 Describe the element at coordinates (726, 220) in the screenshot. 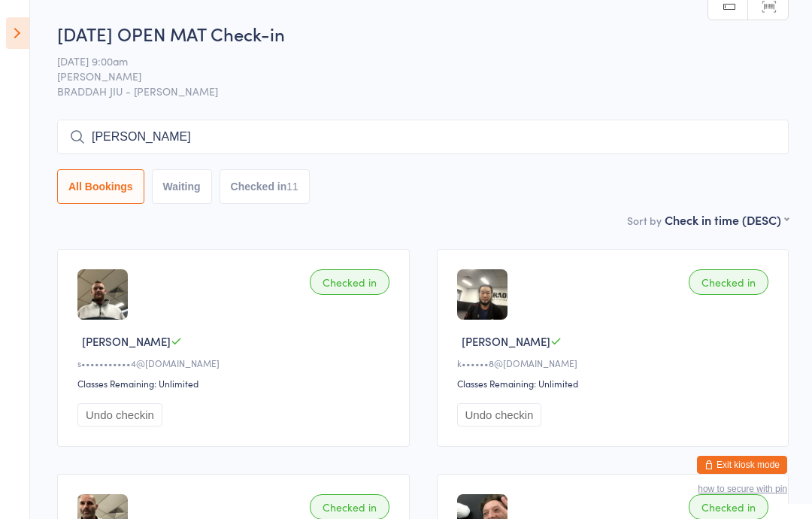

I see `div: Check in time (DESC)` at that location.